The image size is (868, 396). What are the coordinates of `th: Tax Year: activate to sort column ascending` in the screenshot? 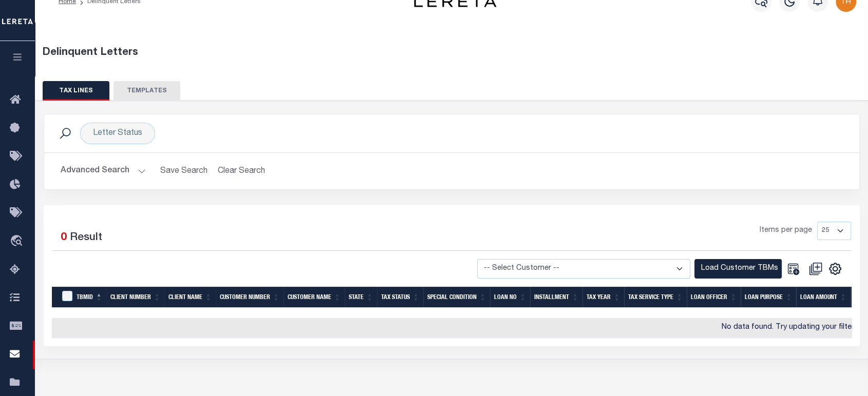 It's located at (603, 297).